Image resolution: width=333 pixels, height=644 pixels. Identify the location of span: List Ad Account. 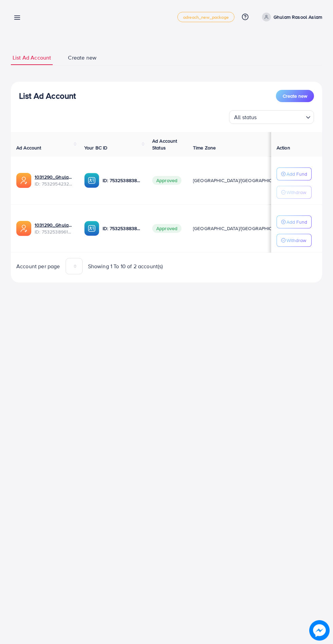
(32, 58).